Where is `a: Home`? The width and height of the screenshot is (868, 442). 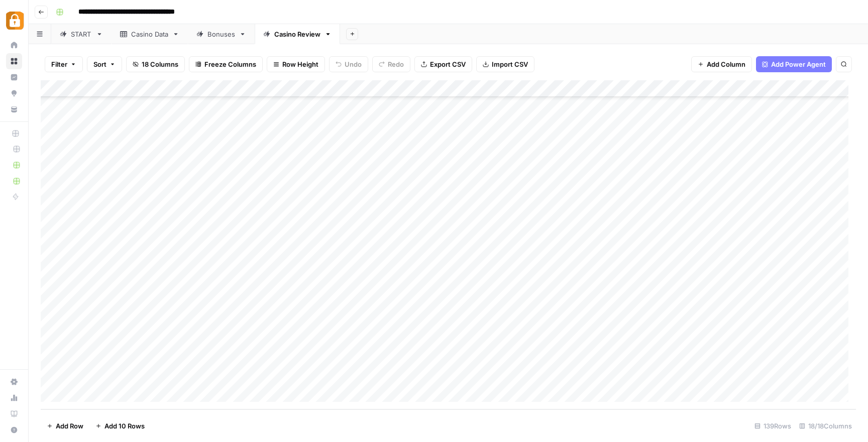 a: Home is located at coordinates (14, 46).